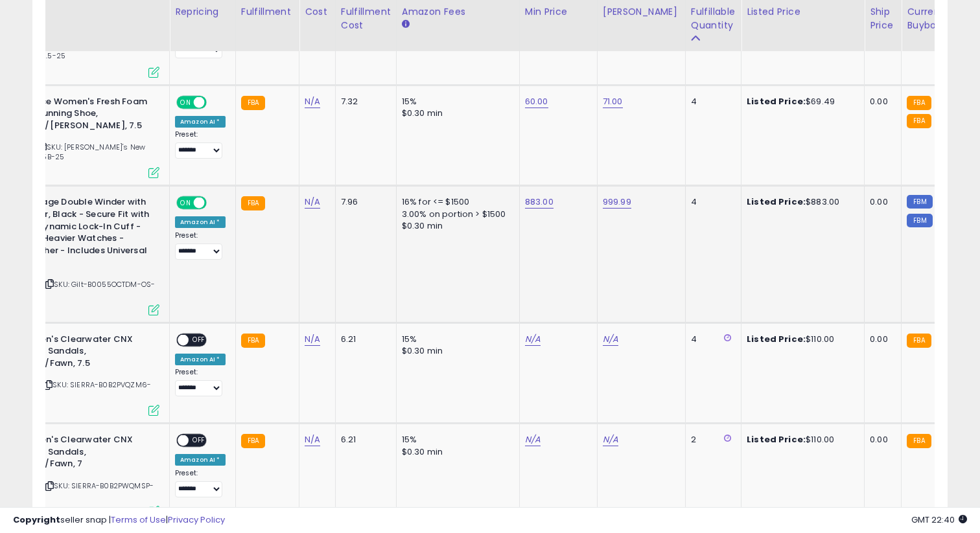 The image size is (980, 533). Describe the element at coordinates (800, 102) in the screenshot. I see `div: $69.49` at that location.